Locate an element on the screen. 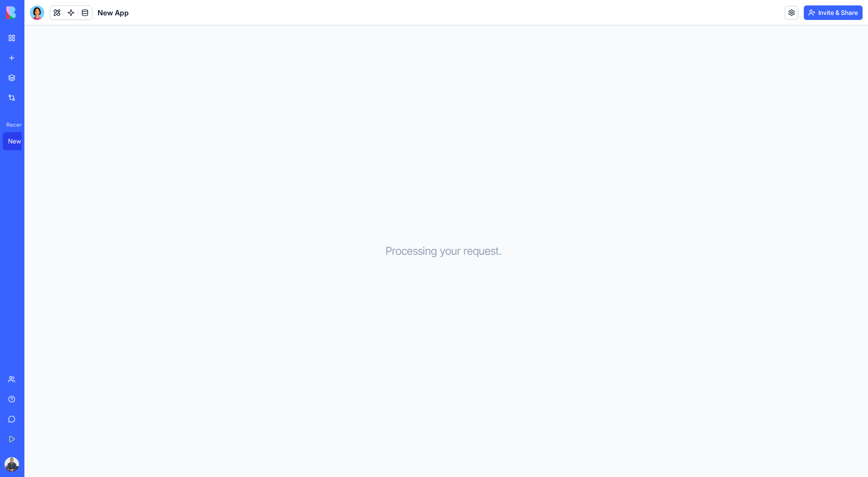  img: ACg8ocK0ZZ79tusWMWeoIvOFE8aXmGpuIfo7nPibXGvhJbzD1mzKNMM=s96-c is located at coordinates (11, 464).